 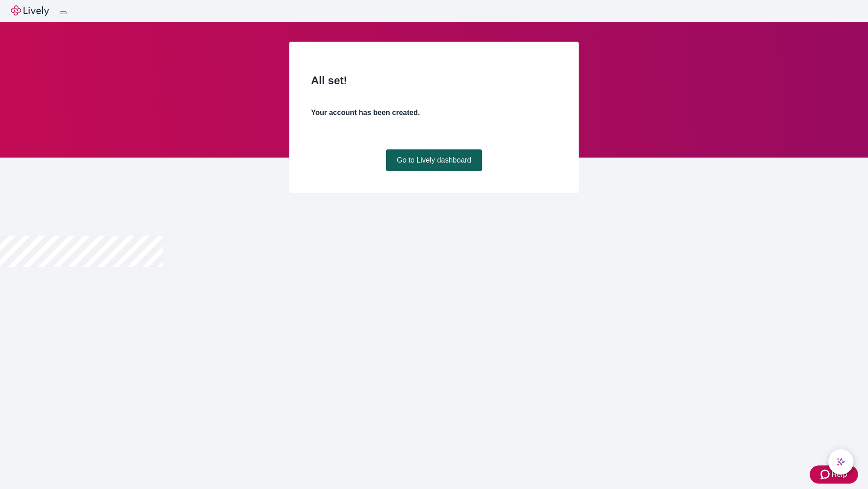 I want to click on svg: Lively AI Assistant, so click(x=841, y=461).